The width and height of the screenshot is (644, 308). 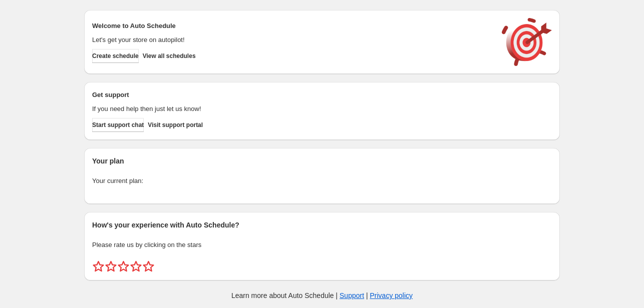 I want to click on h2: Your plan, so click(x=322, y=161).